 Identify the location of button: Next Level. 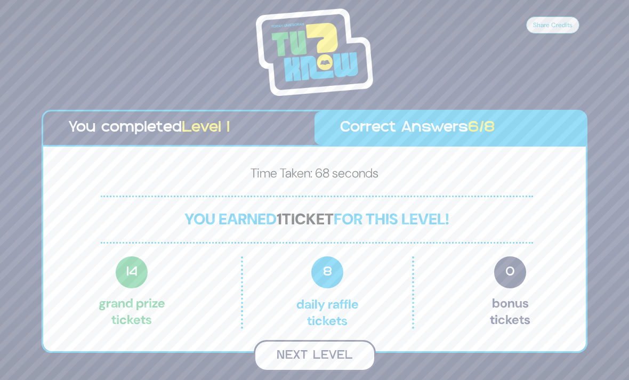
(315, 356).